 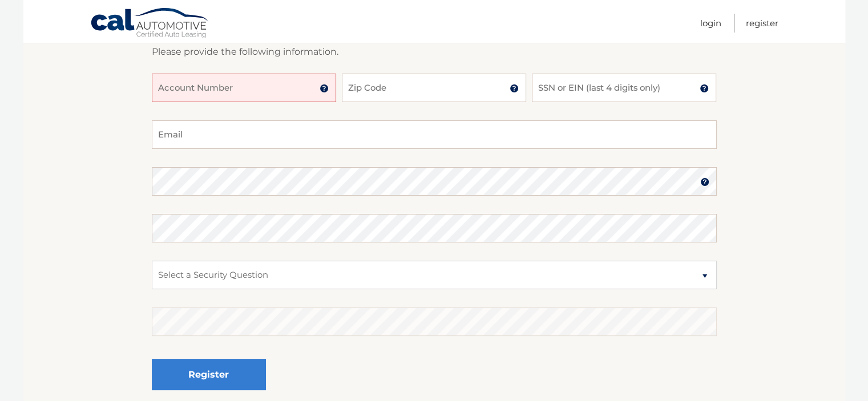 What do you see at coordinates (209, 374) in the screenshot?
I see `button: Register` at bounding box center [209, 374].